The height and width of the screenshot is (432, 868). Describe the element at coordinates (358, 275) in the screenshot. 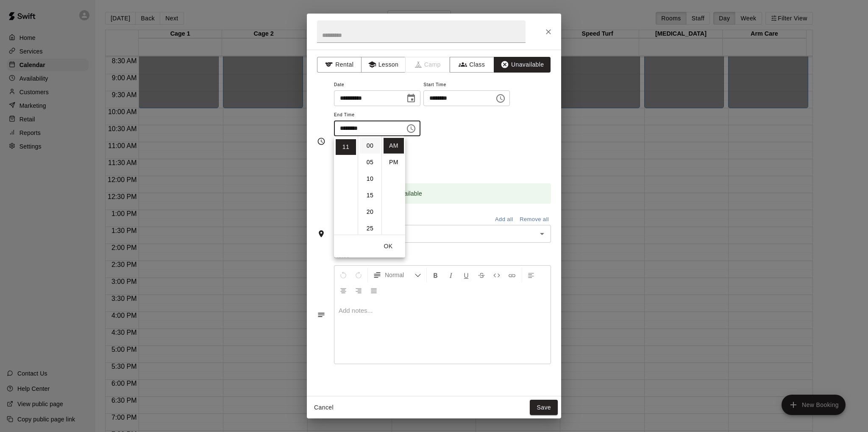

I see `button: Redo` at that location.